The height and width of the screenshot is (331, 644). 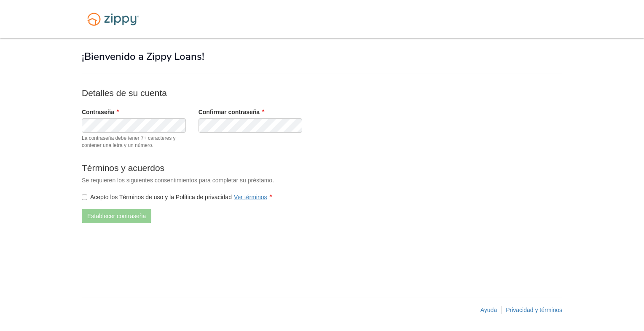 I want to click on p: Términos y acuerdos, so click(x=250, y=168).